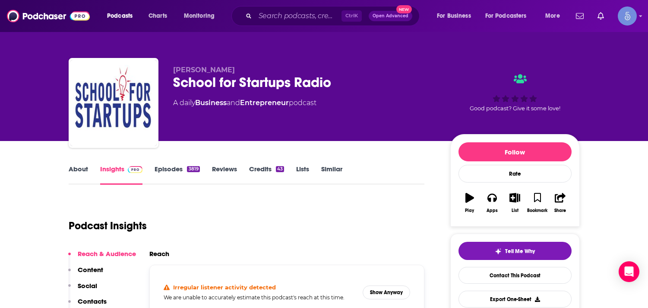 The width and height of the screenshot is (648, 308). Describe the element at coordinates (628, 16) in the screenshot. I see `button: Show profile menu` at that location.